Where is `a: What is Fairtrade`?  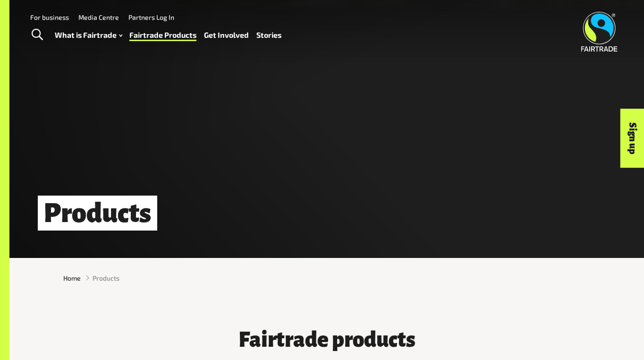
a: What is Fairtrade is located at coordinates (88, 35).